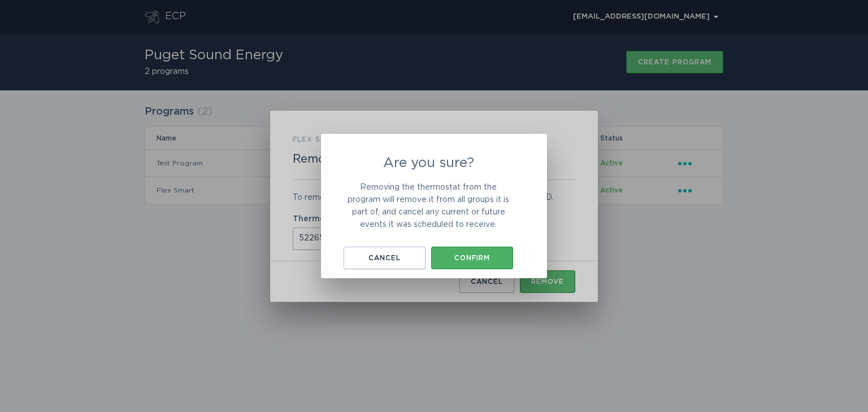 The image size is (868, 412). What do you see at coordinates (472, 258) in the screenshot?
I see `div: Confirm` at bounding box center [472, 258].